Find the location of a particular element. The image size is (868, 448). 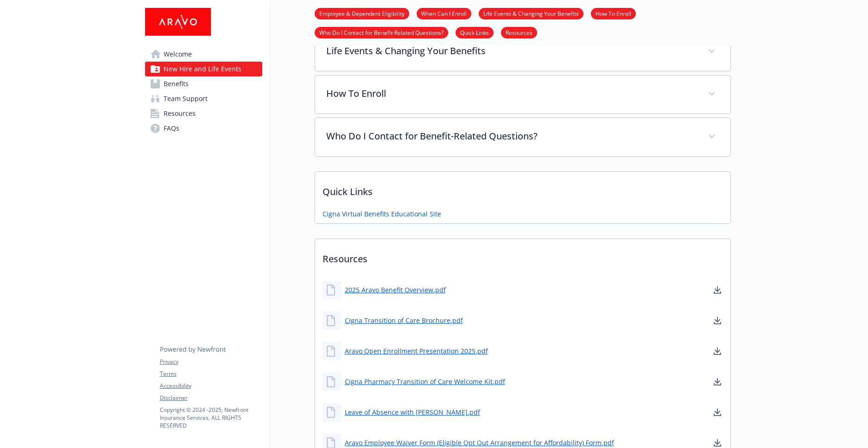

span: FAQs is located at coordinates (172, 128).